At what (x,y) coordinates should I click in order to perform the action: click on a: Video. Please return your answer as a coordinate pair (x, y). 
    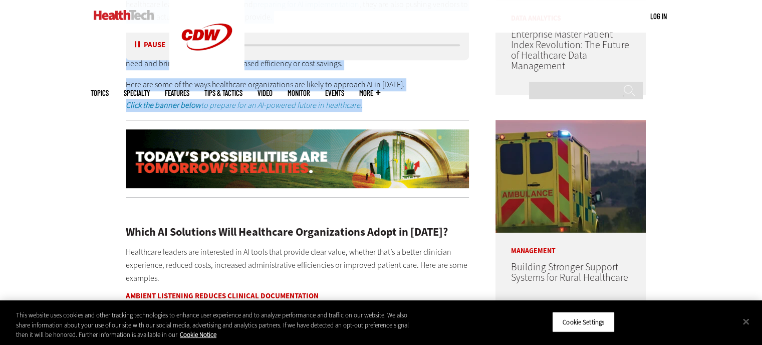
    Looking at the image, I should click on (265, 93).